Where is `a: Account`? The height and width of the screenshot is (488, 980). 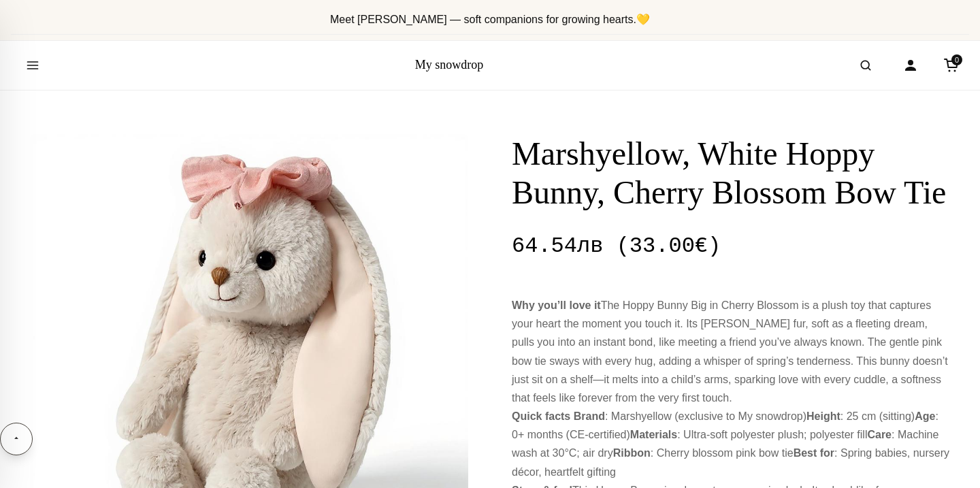 a: Account is located at coordinates (910, 66).